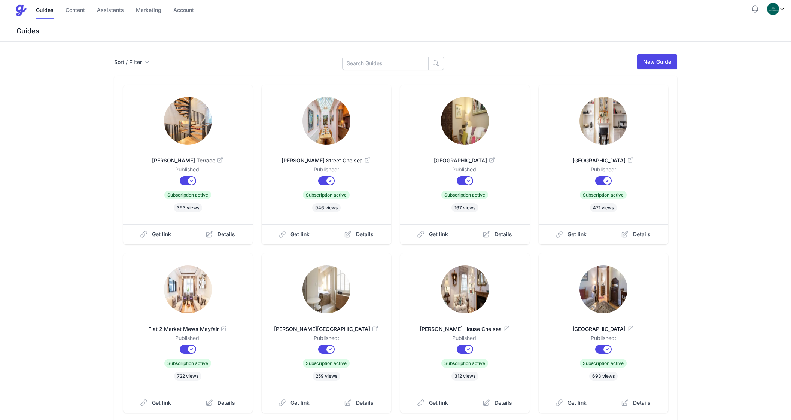  What do you see at coordinates (45, 10) in the screenshot?
I see `a: Guides` at bounding box center [45, 10].